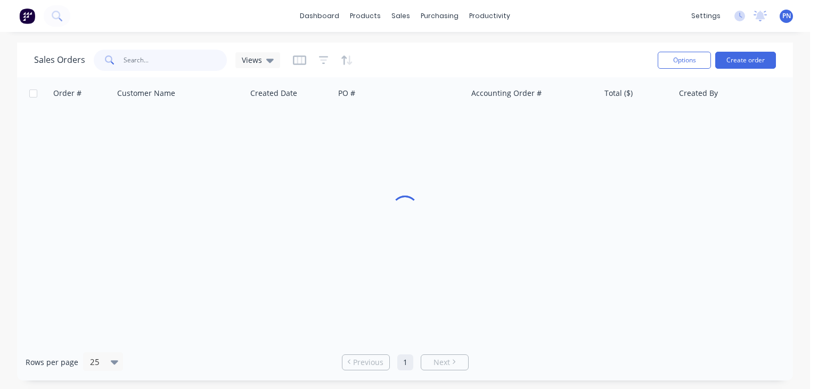 This screenshot has width=818, height=389. What do you see at coordinates (619, 93) in the screenshot?
I see `div: Total ($)` at bounding box center [619, 93].